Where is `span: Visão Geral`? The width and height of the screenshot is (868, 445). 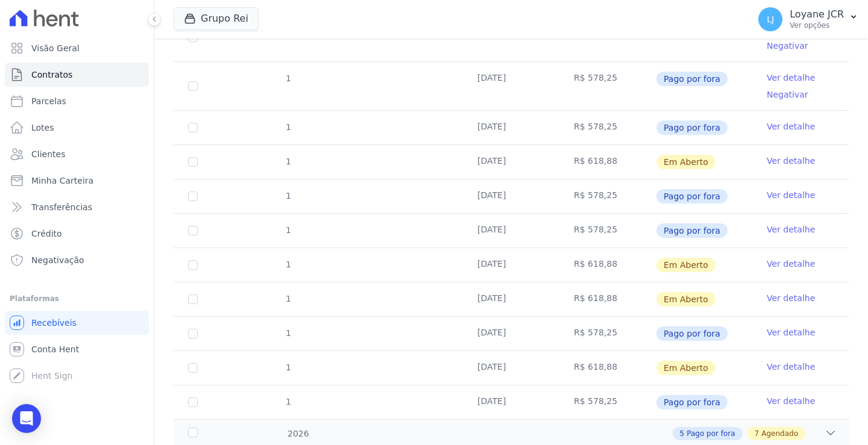 span: Visão Geral is located at coordinates (56, 48).